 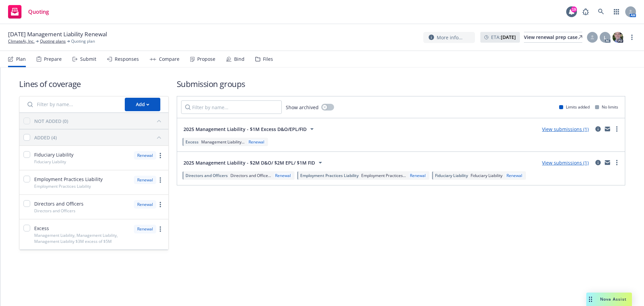 I want to click on span: Quoting, so click(x=39, y=12).